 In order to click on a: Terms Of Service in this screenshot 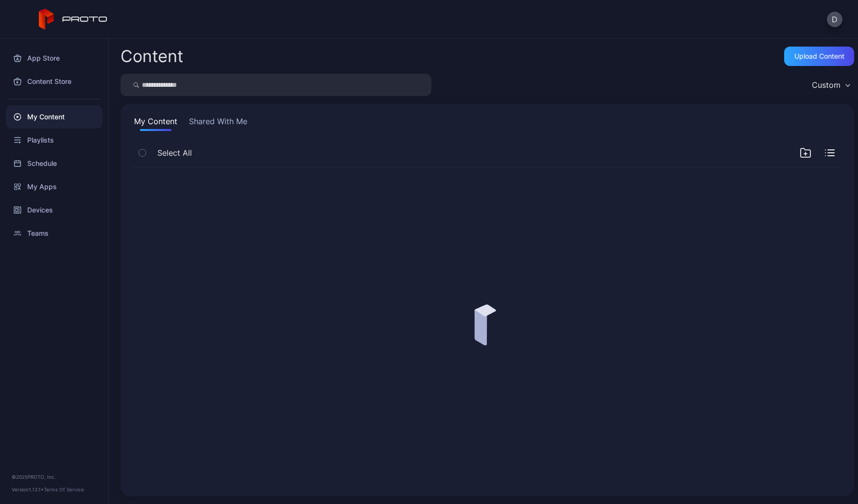, I will do `click(64, 490)`.